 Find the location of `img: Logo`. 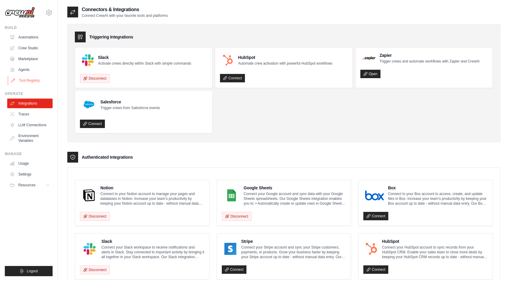

img: Logo is located at coordinates (20, 13).